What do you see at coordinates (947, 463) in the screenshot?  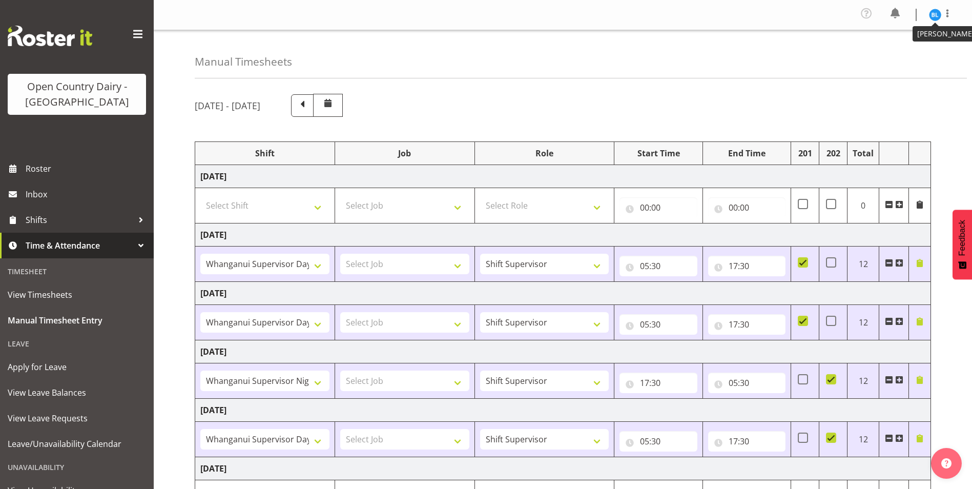 I see `img: help-xxl-2.png` at bounding box center [947, 463].